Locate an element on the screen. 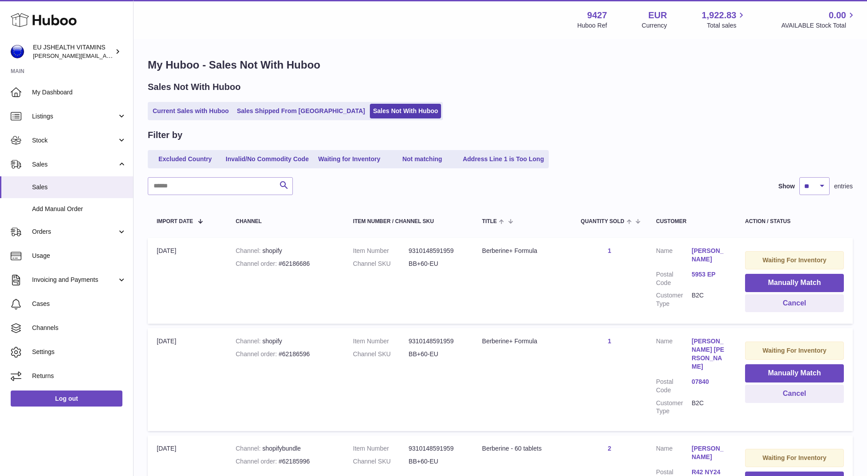 The image size is (867, 476). span: AVAILABLE Stock Total is located at coordinates (818, 25).